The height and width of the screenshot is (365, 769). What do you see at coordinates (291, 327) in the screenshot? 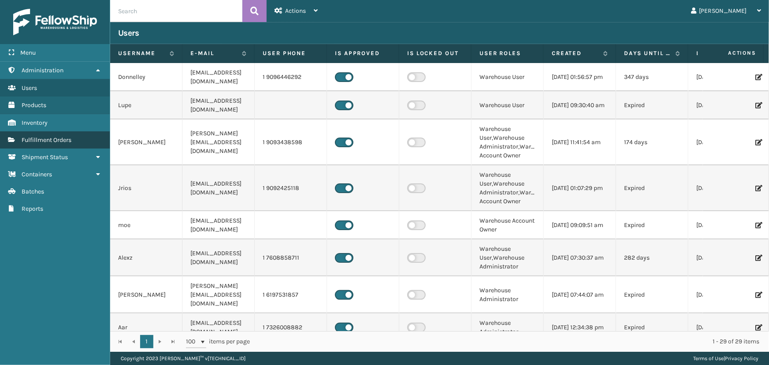
I see `td: 1 7326008882` at bounding box center [291, 327].